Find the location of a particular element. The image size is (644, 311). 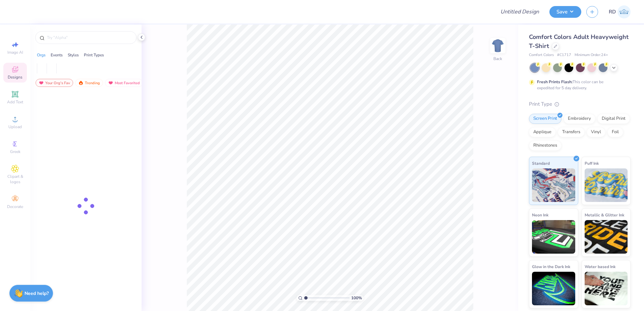

span: RD is located at coordinates (612, 12).